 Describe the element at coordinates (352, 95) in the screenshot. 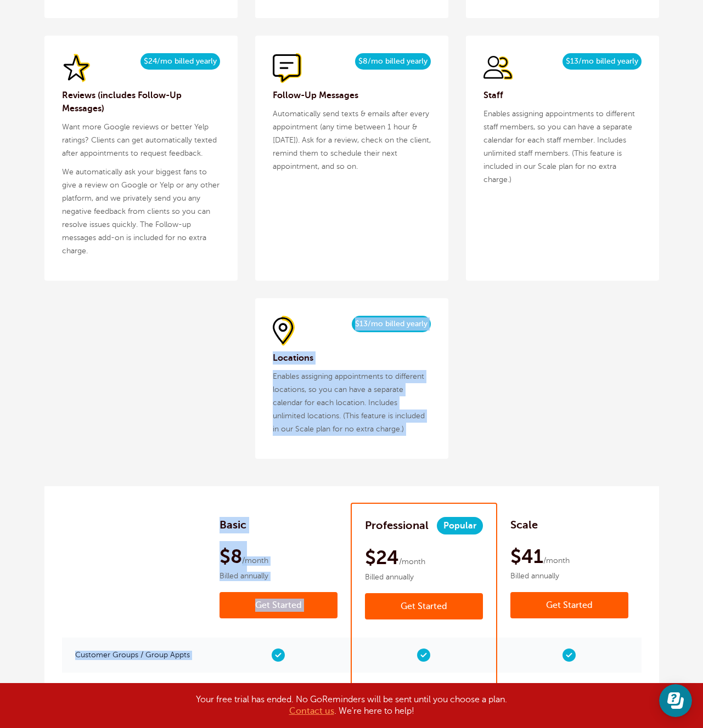

I see `h3: Follow-Up Messages` at that location.